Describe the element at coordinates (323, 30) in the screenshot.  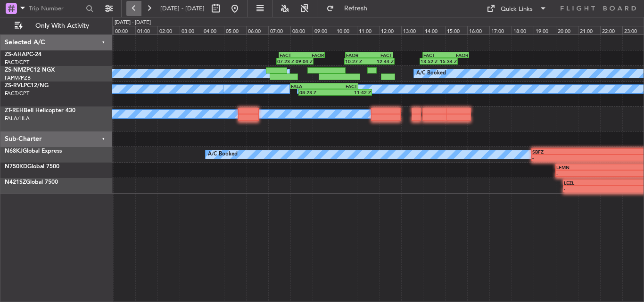
I see `div: 09:00` at that location.